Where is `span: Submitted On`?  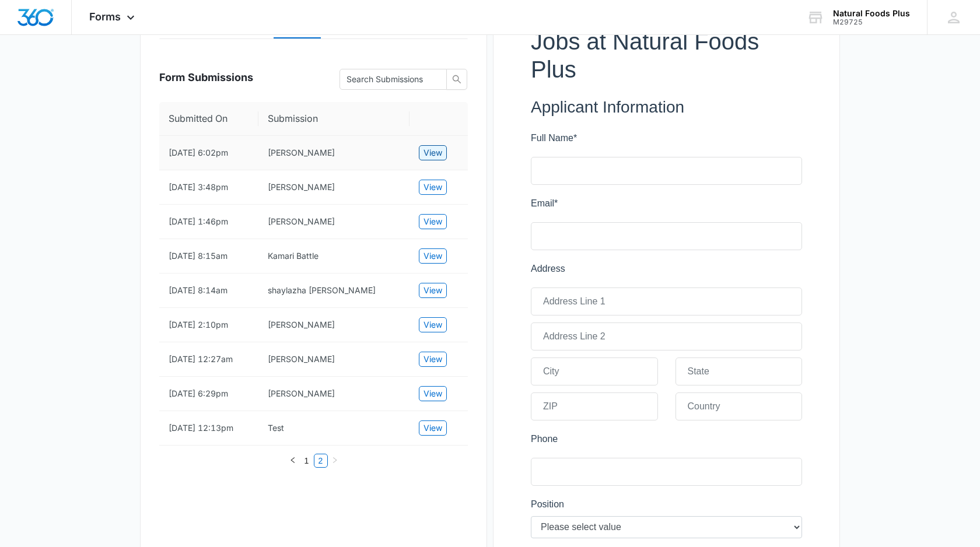
span: Submitted On is located at coordinates (205, 118).